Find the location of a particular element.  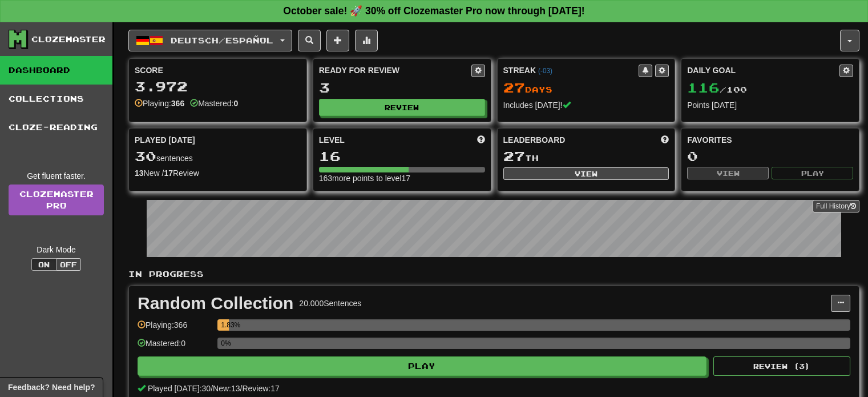

button: Deutsch/Español is located at coordinates (210, 41).